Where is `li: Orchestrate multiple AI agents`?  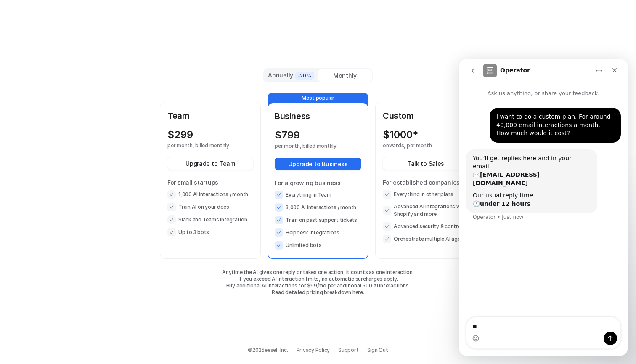 li: Orchestrate multiple AI agents is located at coordinates (426, 239).